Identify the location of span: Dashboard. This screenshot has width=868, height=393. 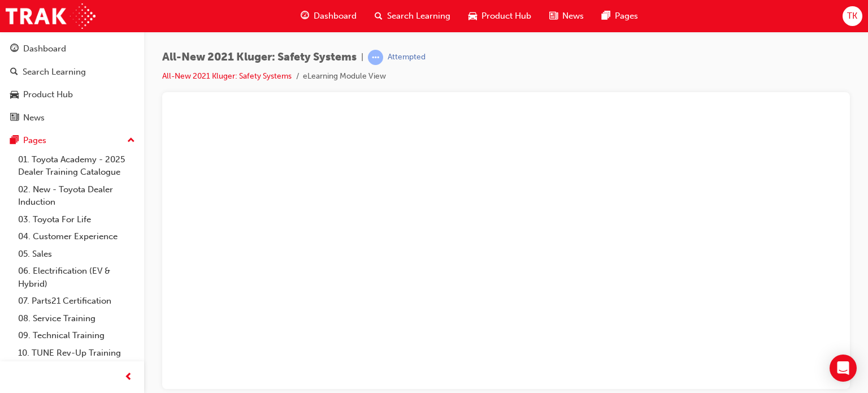
(335, 16).